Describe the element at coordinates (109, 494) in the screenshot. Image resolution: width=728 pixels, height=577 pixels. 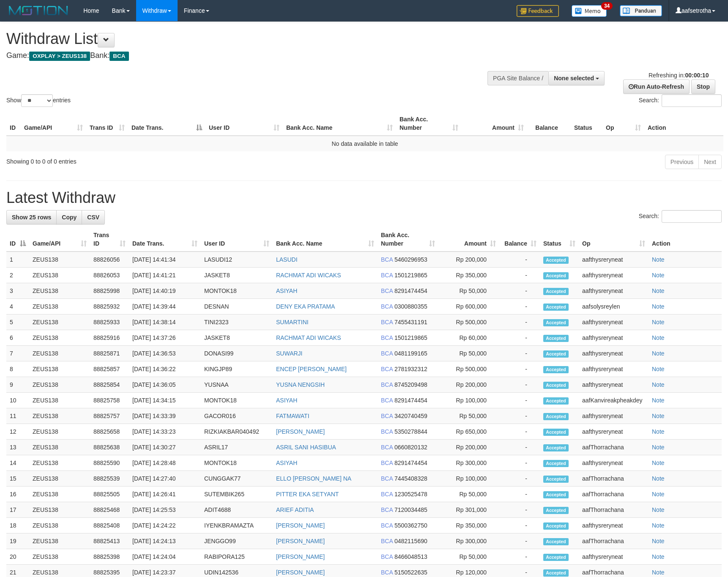
I see `td: 88825505` at that location.